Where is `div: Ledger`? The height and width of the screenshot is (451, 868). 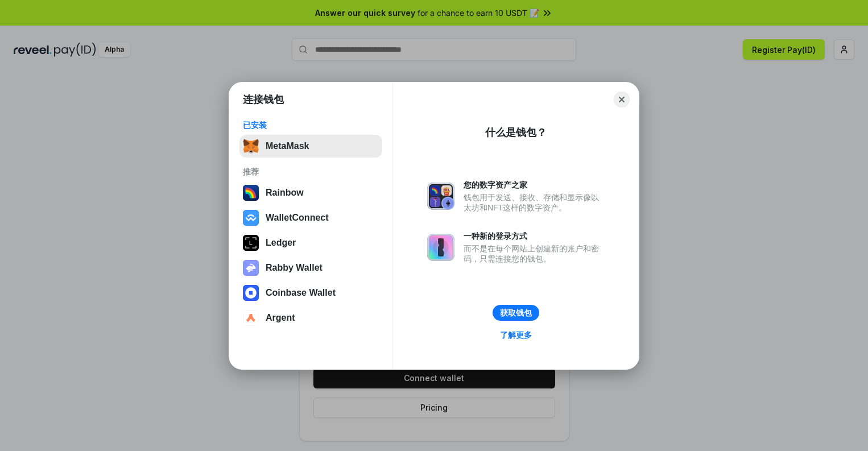 div: Ledger is located at coordinates (281, 243).